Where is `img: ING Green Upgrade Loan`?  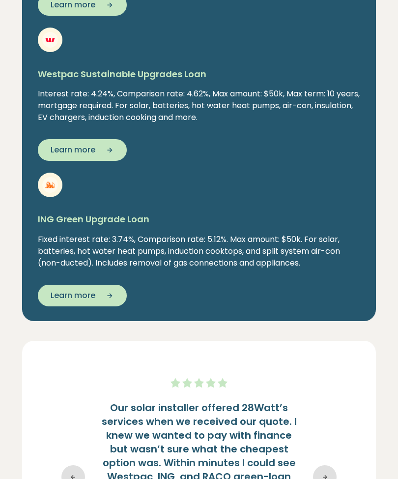
img: ING Green Upgrade Loan is located at coordinates (50, 185).